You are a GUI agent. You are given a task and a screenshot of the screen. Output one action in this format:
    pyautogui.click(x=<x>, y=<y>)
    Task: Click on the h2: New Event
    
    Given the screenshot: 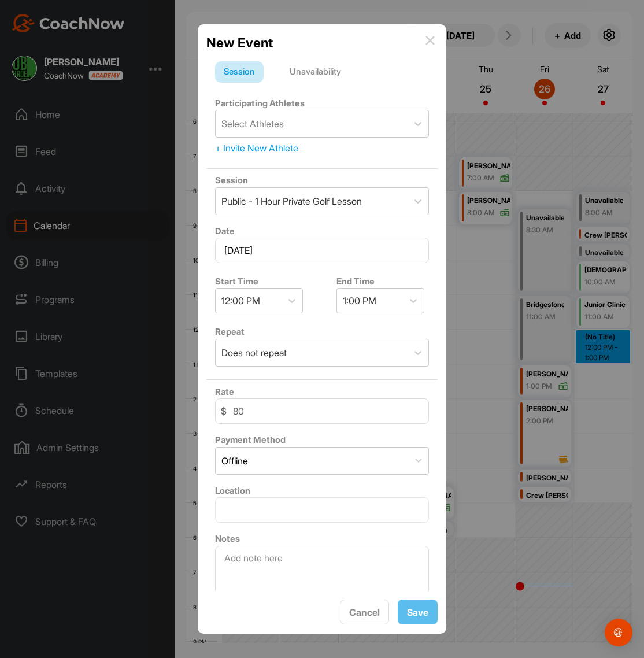 What is the action you would take?
    pyautogui.click(x=239, y=43)
    